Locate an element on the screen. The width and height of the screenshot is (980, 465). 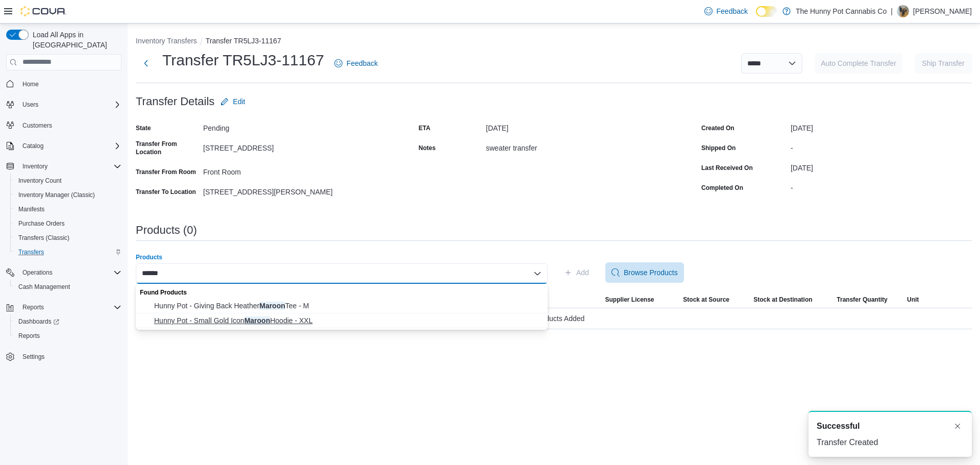
span: Unit is located at coordinates (912, 299).